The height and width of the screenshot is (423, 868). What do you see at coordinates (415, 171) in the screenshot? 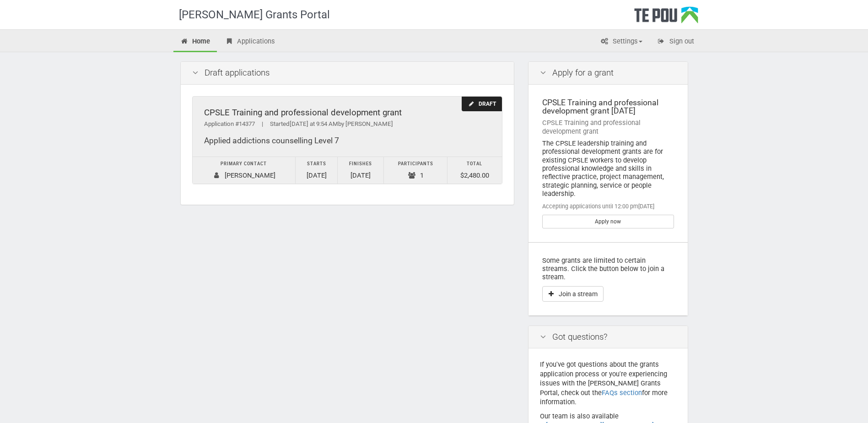
I see `td: 1` at bounding box center [415, 171].